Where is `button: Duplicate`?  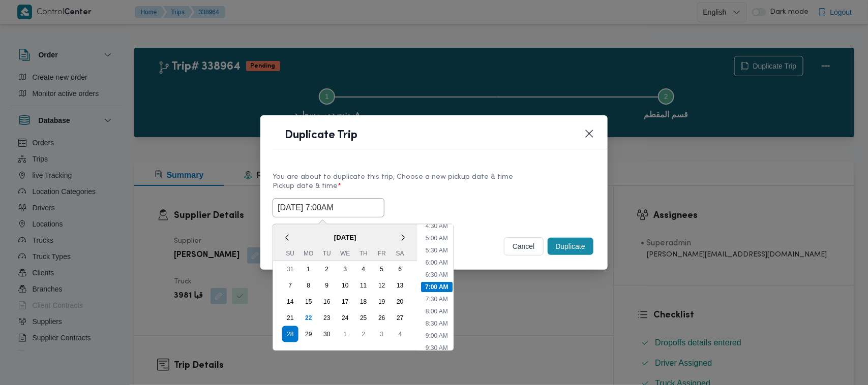
button: Duplicate is located at coordinates (571, 246).